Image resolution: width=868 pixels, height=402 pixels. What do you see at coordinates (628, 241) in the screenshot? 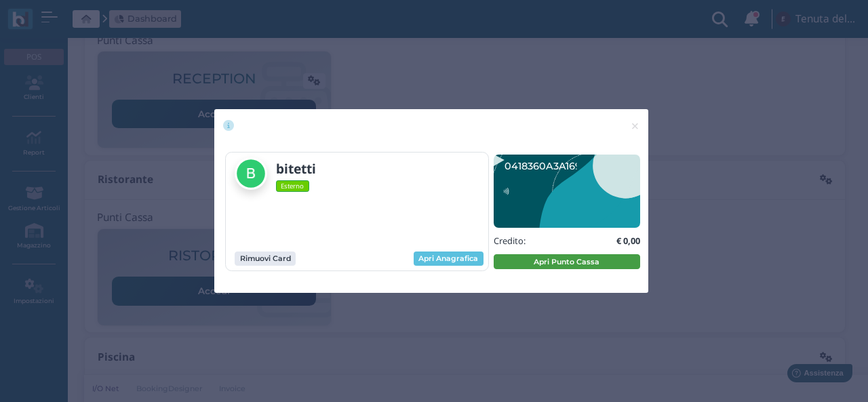
I see `b: € 0,00` at bounding box center [628, 241].